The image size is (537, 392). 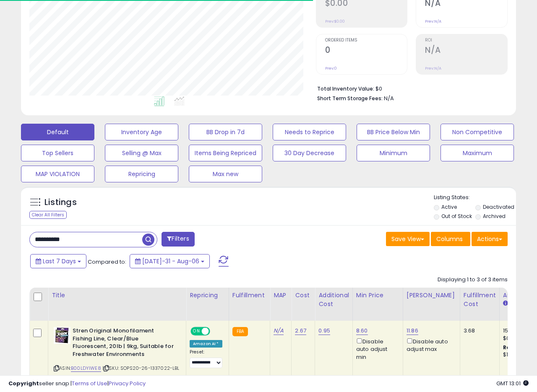 What do you see at coordinates (324, 331) in the screenshot?
I see `a: 0.95` at bounding box center [324, 331].